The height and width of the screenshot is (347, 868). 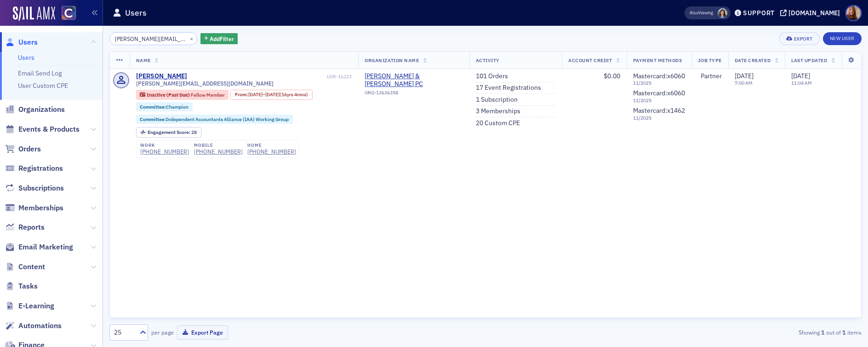 What do you see at coordinates (590, 60) in the screenshot?
I see `span: Account Credit` at bounding box center [590, 60].